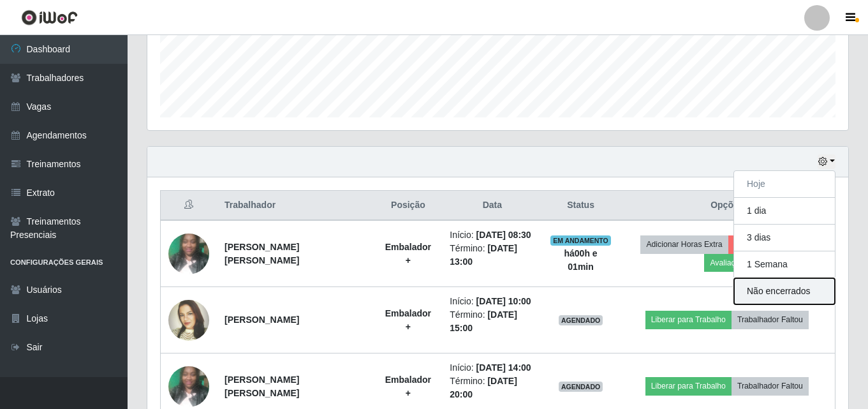 The width and height of the screenshot is (868, 409). Describe the element at coordinates (727, 205) in the screenshot. I see `th: Opções` at that location.